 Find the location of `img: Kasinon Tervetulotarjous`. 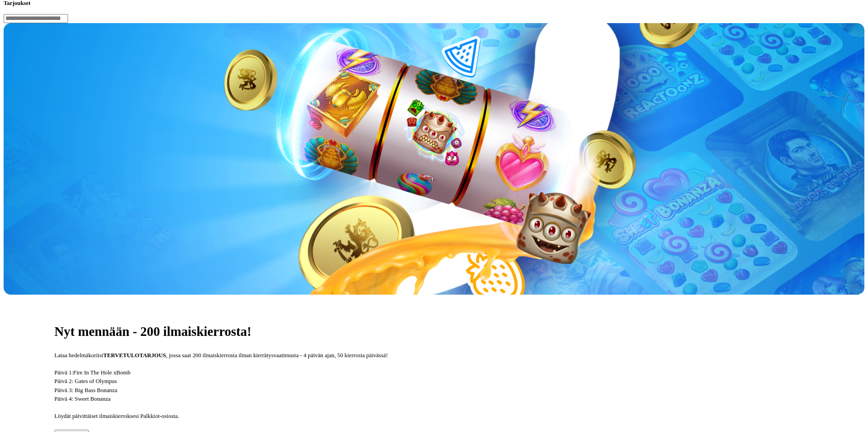

img: Kasinon Tervetulotarjous is located at coordinates (434, 159).